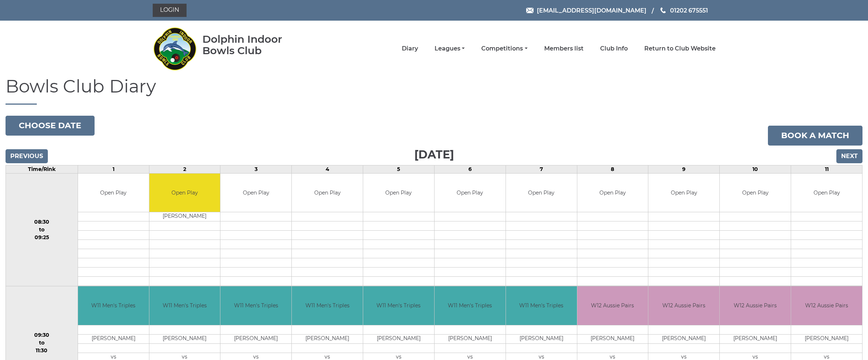 This screenshot has width=868, height=360. Describe the element at coordinates (755, 169) in the screenshot. I see `td: 10` at that location.